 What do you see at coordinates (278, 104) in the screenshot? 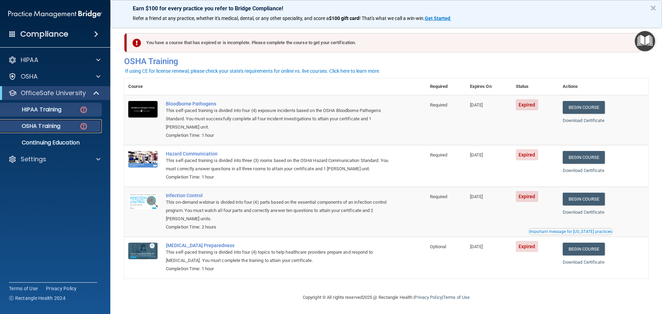
I see `a: Bloodborne Pathogens` at bounding box center [278, 104].